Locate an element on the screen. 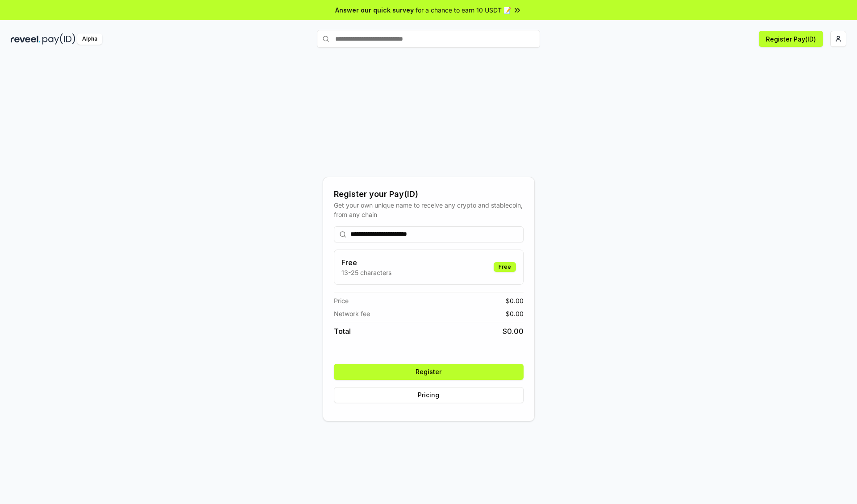 The width and height of the screenshot is (857, 504). div: Get your own unique name to receive any crypto and stablecoin, from any chain is located at coordinates (428, 210).